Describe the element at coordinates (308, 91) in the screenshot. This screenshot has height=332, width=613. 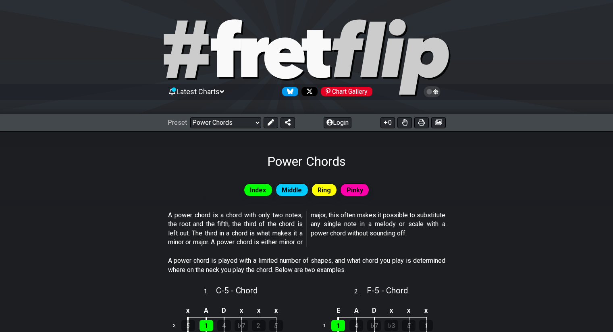
I see `a: Follow #fretflip at X` at that location.